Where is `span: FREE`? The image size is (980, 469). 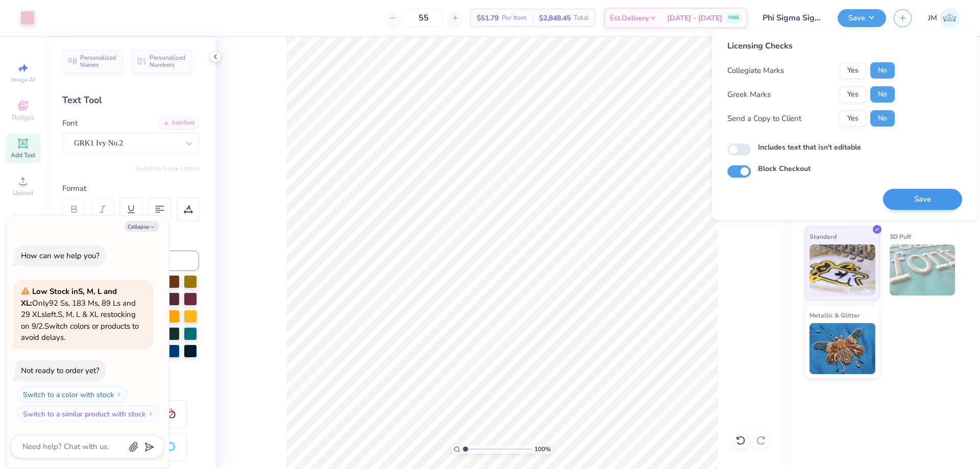
span: FREE is located at coordinates (734, 18).